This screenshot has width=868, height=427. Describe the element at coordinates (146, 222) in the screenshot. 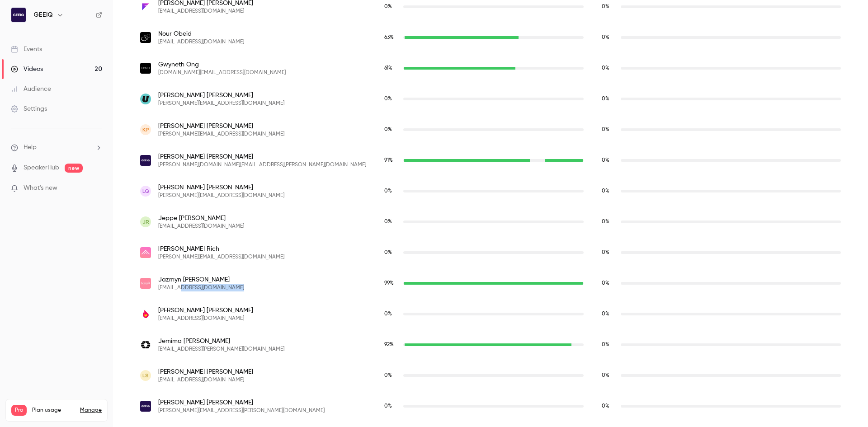

I see `span: JR` at that location.